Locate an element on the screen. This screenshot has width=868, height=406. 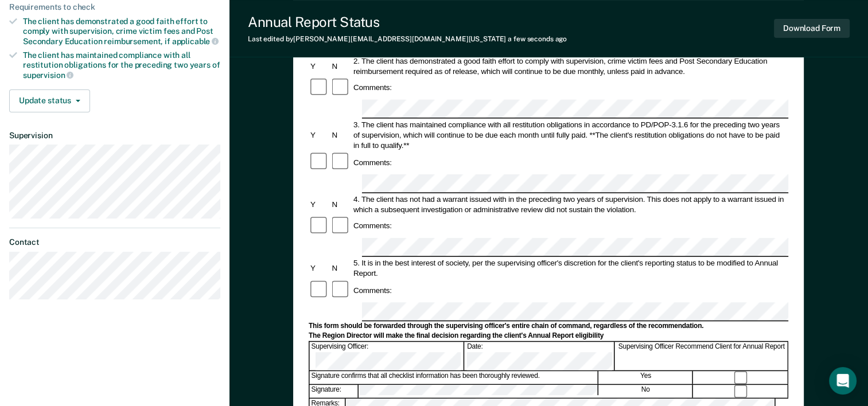
div: Open Intercom Messenger is located at coordinates (843, 381).